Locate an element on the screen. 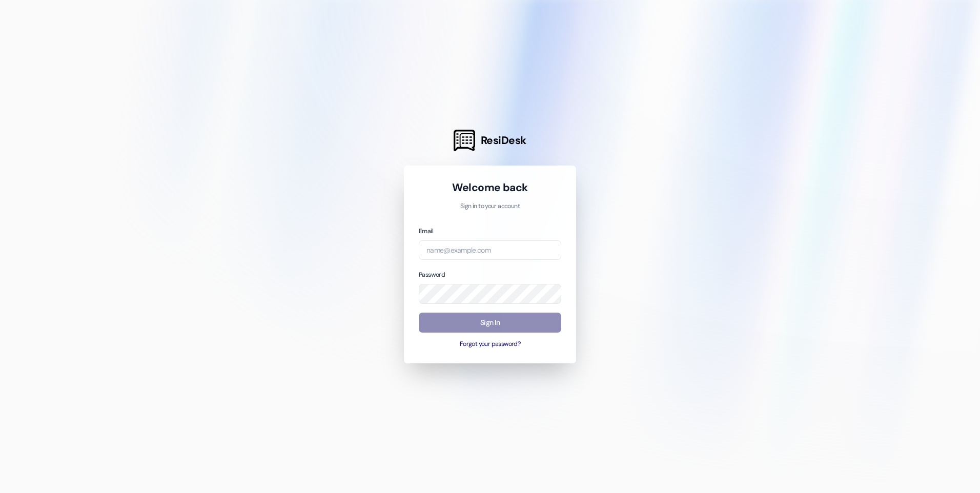 Image resolution: width=980 pixels, height=493 pixels. label: Password is located at coordinates (432, 275).